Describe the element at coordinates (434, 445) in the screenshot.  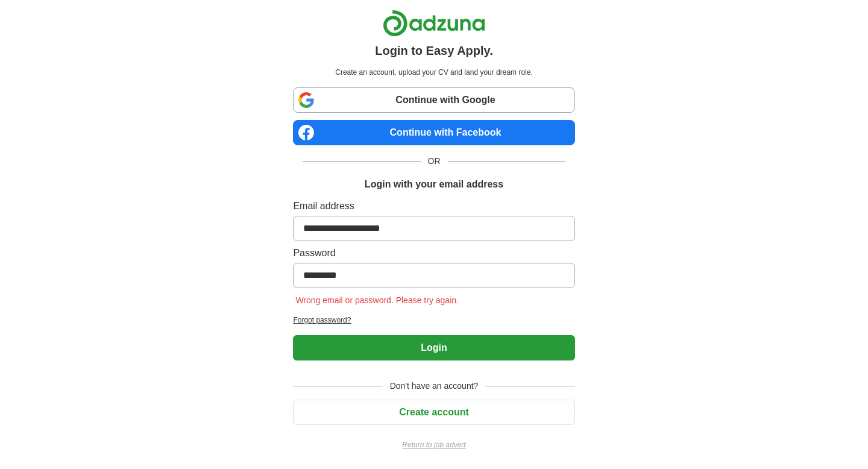
I see `a: Return to job advert` at that location.